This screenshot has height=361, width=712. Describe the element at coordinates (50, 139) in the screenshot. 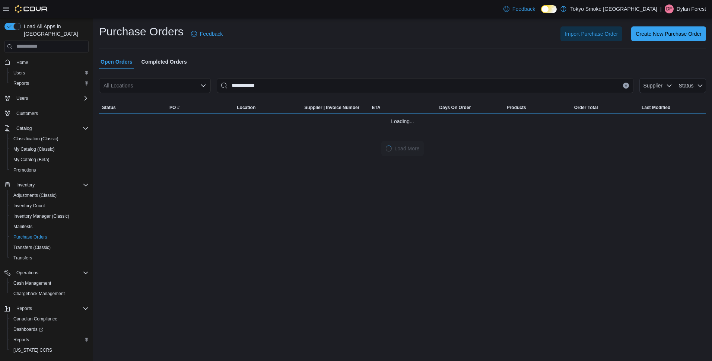

I see `button: Classification (Classic)` at that location.